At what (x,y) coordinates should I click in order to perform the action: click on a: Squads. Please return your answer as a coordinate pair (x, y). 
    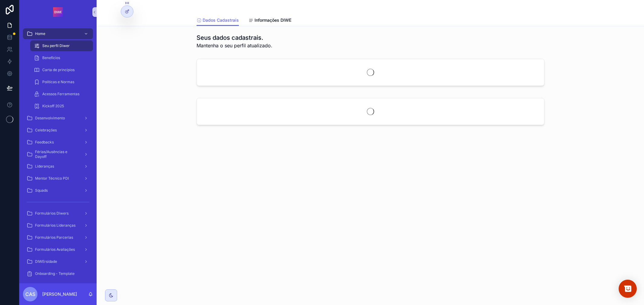
    Looking at the image, I should click on (58, 191).